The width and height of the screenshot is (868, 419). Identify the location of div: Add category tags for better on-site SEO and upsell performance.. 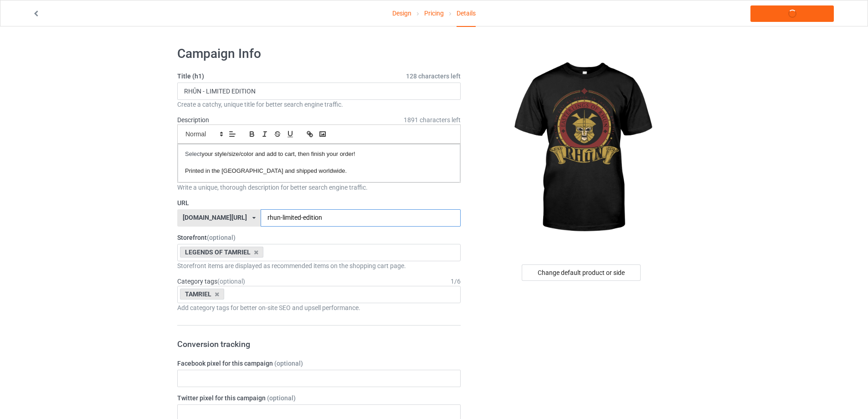
(319, 308).